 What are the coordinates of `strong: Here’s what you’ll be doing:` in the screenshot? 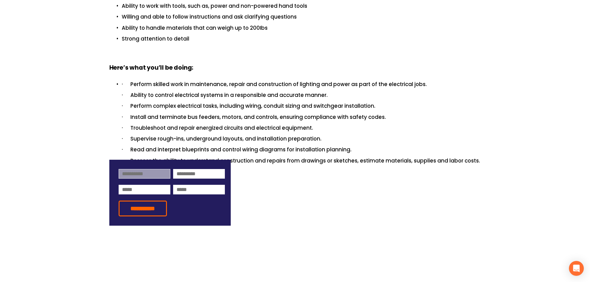 It's located at (151, 68).